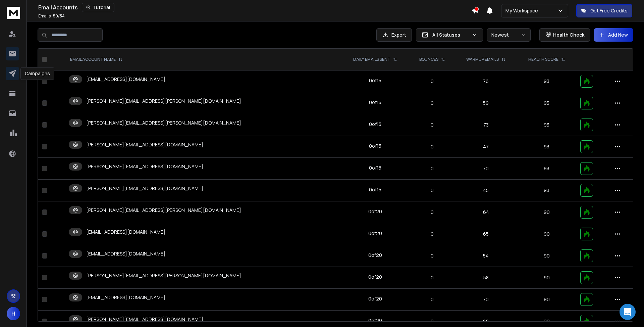 The width and height of the screenshot is (644, 327). Describe the element at coordinates (37, 74) in the screenshot. I see `div: Campaigns` at that location.